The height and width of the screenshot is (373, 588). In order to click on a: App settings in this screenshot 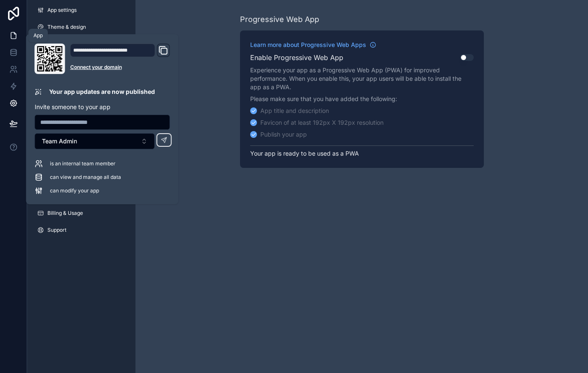, I will do `click(81, 10)`.